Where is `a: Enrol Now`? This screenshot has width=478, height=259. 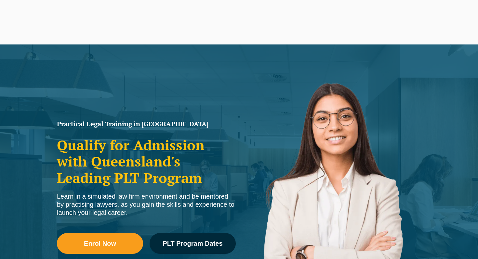 a: Enrol Now is located at coordinates (100, 244).